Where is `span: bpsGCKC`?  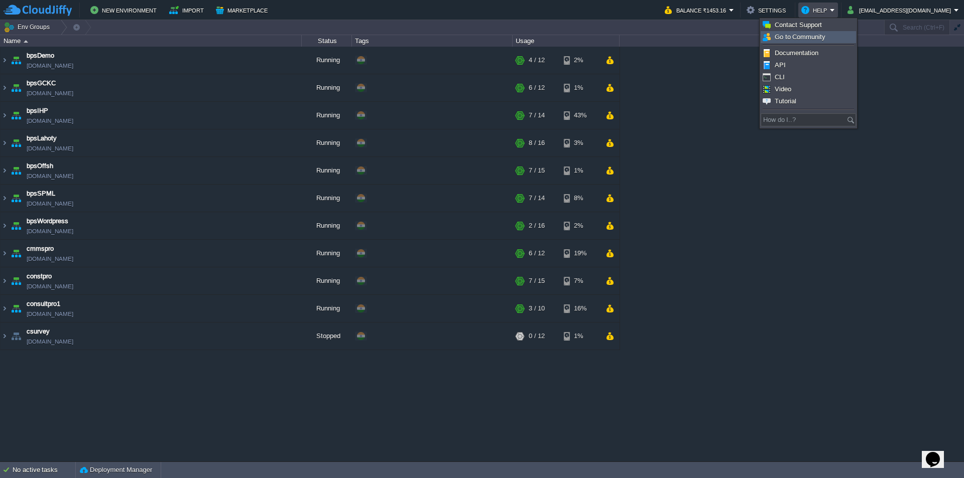 span: bpsGCKC is located at coordinates (41, 83).